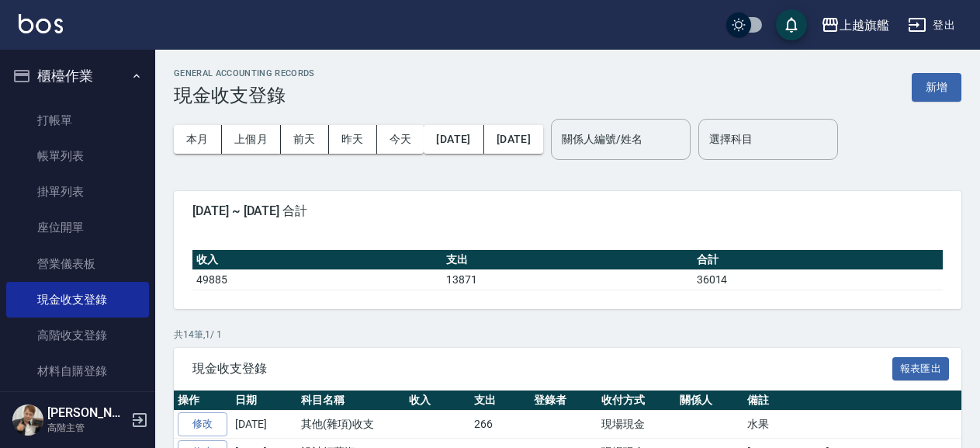 This screenshot has width=980, height=448. Describe the element at coordinates (567, 280) in the screenshot. I see `td: 13871` at that location.